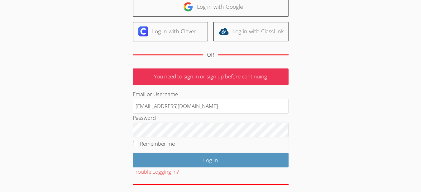 This screenshot has height=192, width=421. What do you see at coordinates (251, 31) in the screenshot?
I see `a: Log in with ClassLink` at bounding box center [251, 31].